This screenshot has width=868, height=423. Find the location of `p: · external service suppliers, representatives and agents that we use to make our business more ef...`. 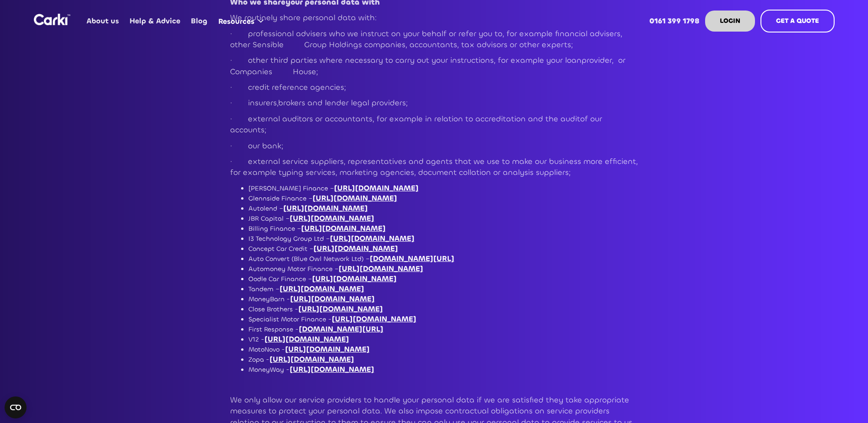

p: · external service suppliers, representatives and agents that we use to make our business more ef... is located at coordinates (435, 167).